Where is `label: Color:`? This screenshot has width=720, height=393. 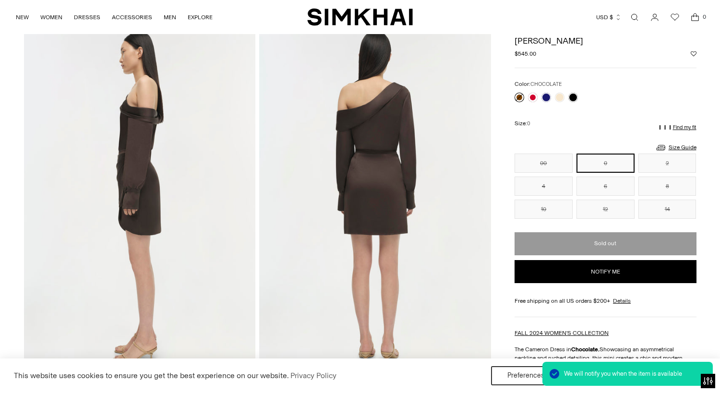
label: Color: is located at coordinates (538, 84).